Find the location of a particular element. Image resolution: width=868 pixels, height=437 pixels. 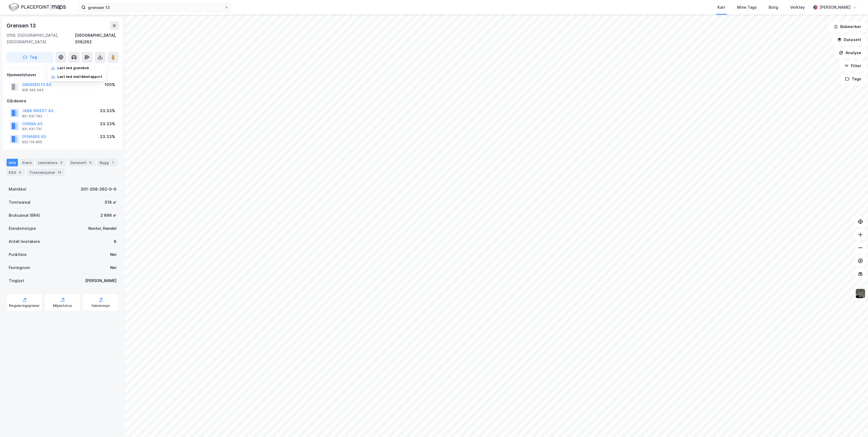

div: 1 is located at coordinates (112, 162).